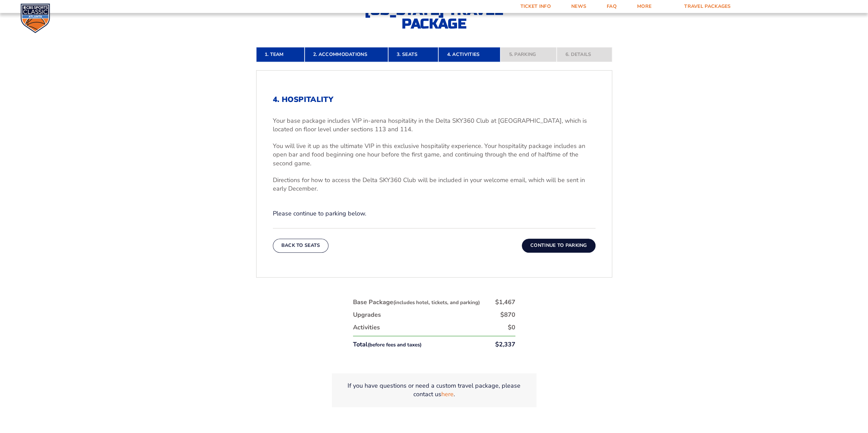 This screenshot has height=433, width=868. I want to click on p: Directions for how to access the Delta SKY360 Club will be included in your welcome email, which ..., so click(434, 184).